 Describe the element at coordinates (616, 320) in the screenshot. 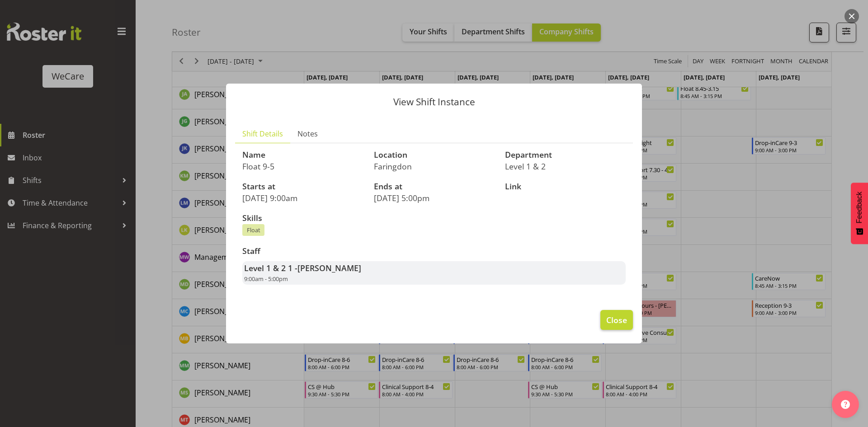

I see `button: Close` at that location.